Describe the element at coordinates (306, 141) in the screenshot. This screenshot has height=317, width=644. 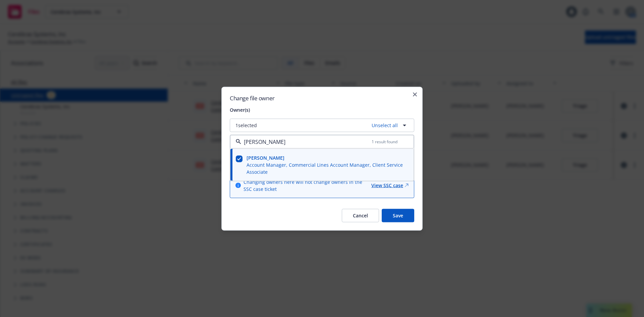
I see `input: Filter by keyword` at that location.